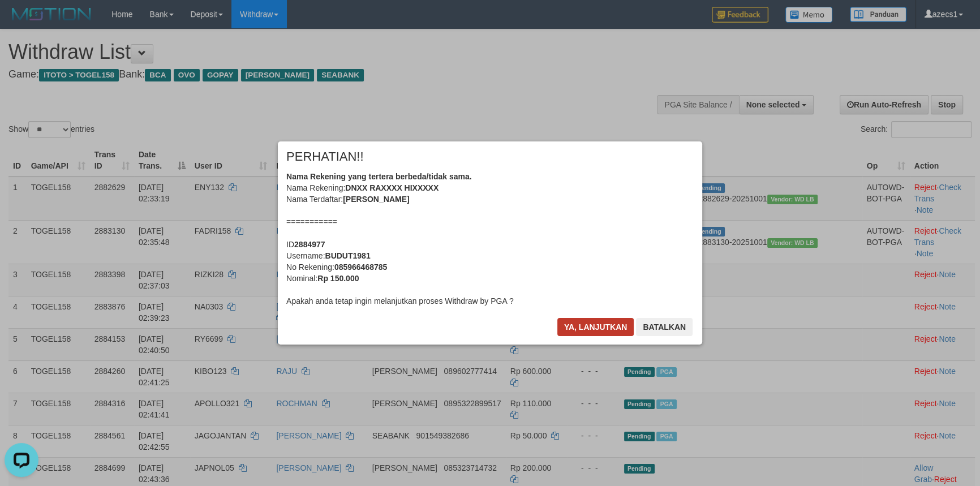 The width and height of the screenshot is (980, 486). I want to click on b: BUDUT1981, so click(347, 256).